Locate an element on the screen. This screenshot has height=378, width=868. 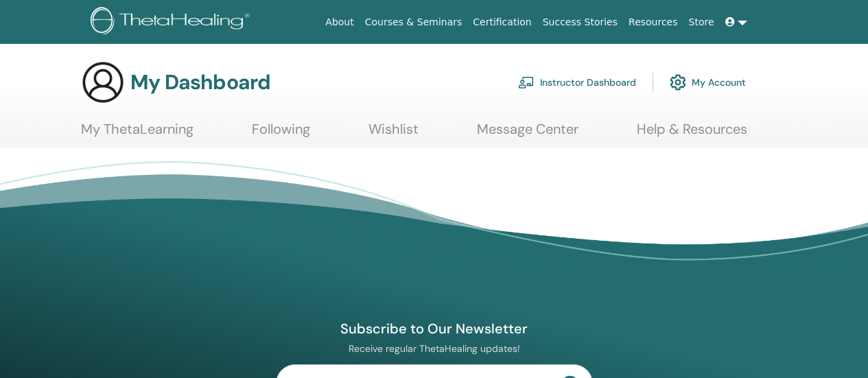
a: My Account is located at coordinates (708, 82).